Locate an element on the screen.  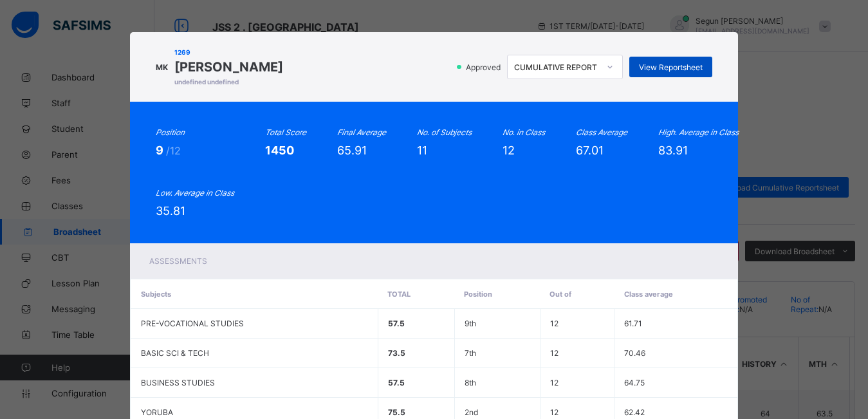
span: 1450 is located at coordinates (279, 150).